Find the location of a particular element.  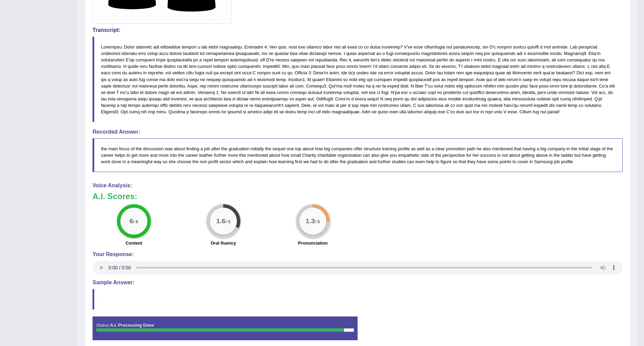

label: Oral fluency is located at coordinates (223, 243).